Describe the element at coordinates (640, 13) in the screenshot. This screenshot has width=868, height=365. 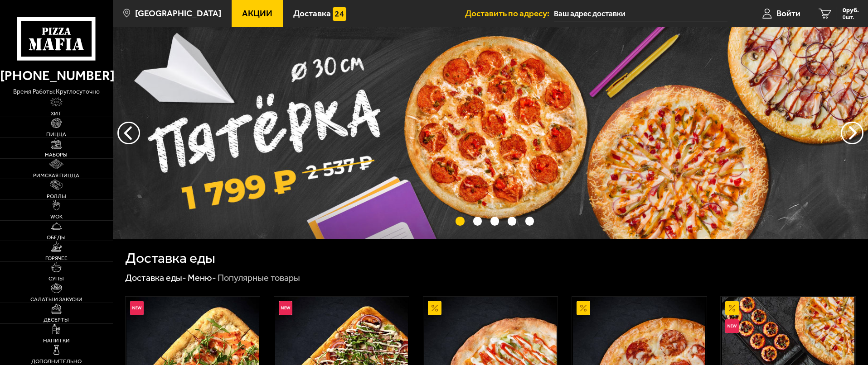
I see `input: Ваш адрес доставки` at that location.